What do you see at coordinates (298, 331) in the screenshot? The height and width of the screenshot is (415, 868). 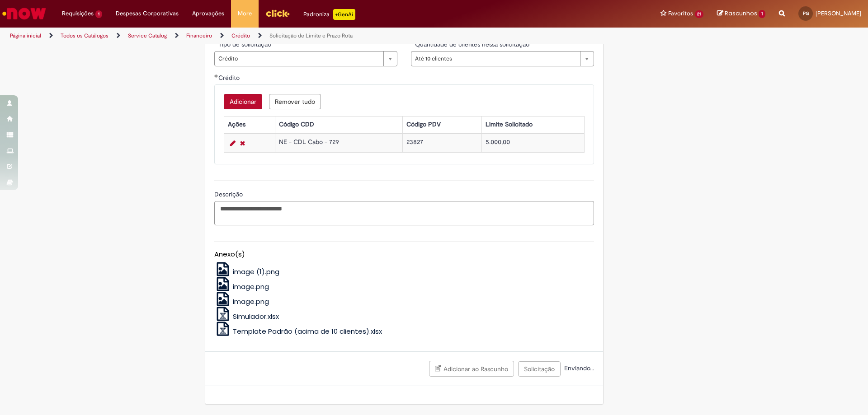 I see `a: Template Padrão (acima de 10 clientes).xlsx` at bounding box center [298, 331].